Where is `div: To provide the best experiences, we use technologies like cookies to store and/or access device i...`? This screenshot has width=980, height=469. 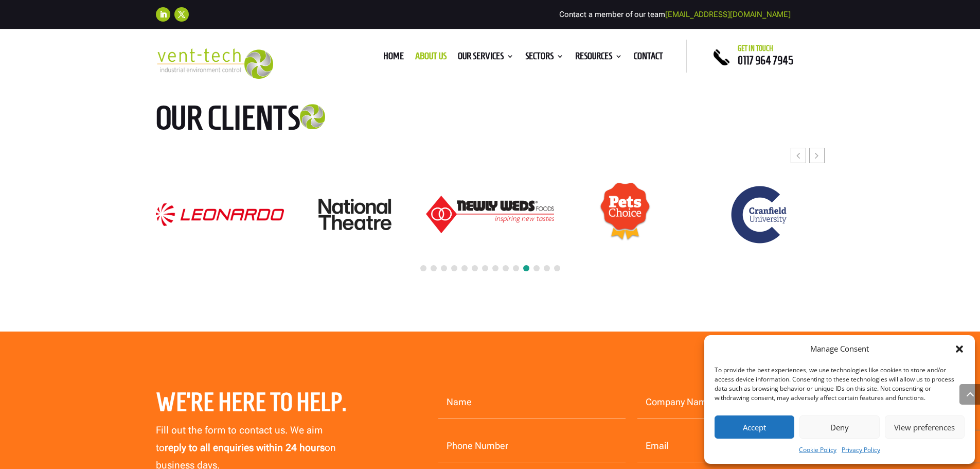
div: To provide the best experiences, we use technologies like cookies to store and/or access device i... is located at coordinates (839, 384).